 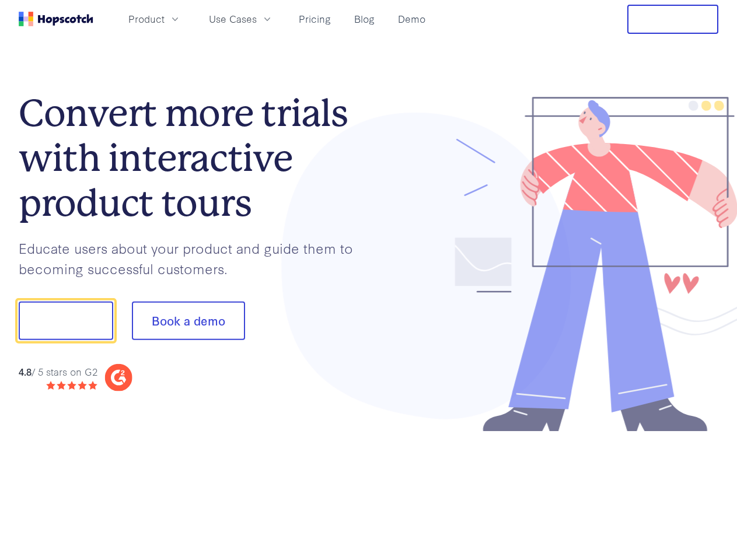 I want to click on div: / 5 stars on G2, so click(x=58, y=370).